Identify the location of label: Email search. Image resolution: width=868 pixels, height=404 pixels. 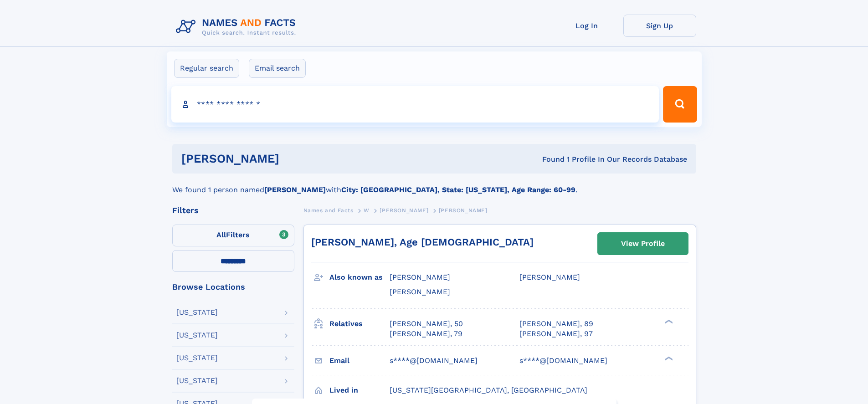
(277, 68).